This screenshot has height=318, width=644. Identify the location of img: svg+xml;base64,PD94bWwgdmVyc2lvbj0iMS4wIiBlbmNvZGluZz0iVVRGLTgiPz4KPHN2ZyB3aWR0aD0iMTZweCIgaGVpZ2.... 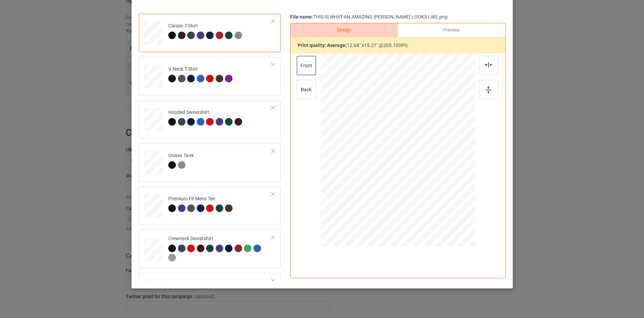
(488, 90).